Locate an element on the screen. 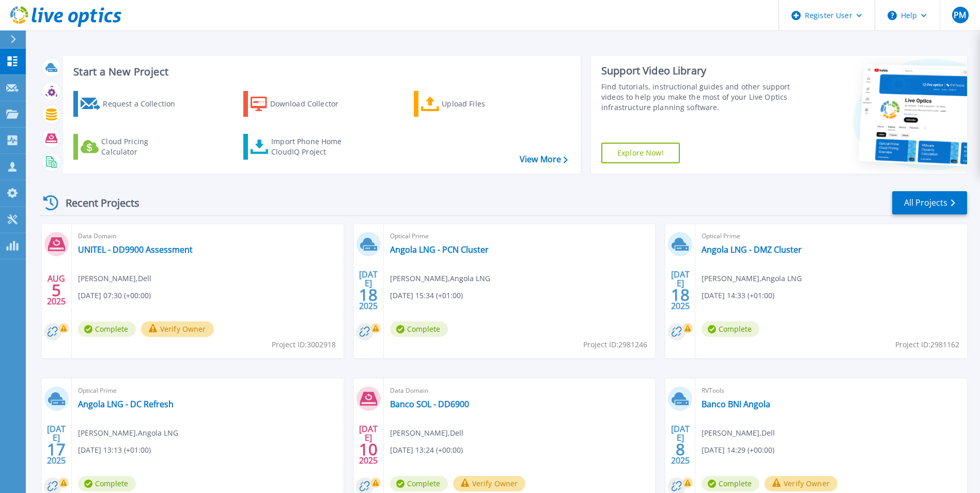 This screenshot has width=980, height=493. span: RVTools is located at coordinates (831, 391).